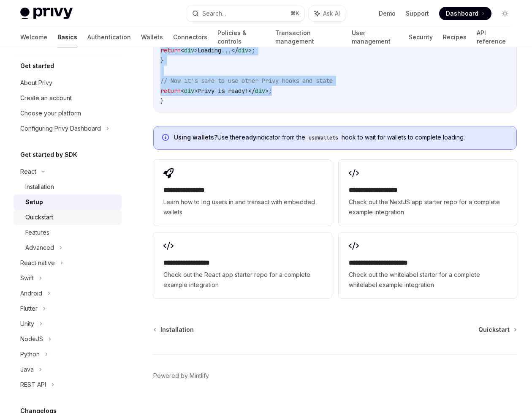  What do you see at coordinates (428, 207) in the screenshot?
I see `span: Check out the NextJS app starter repo for a complete example integration` at bounding box center [428, 207].